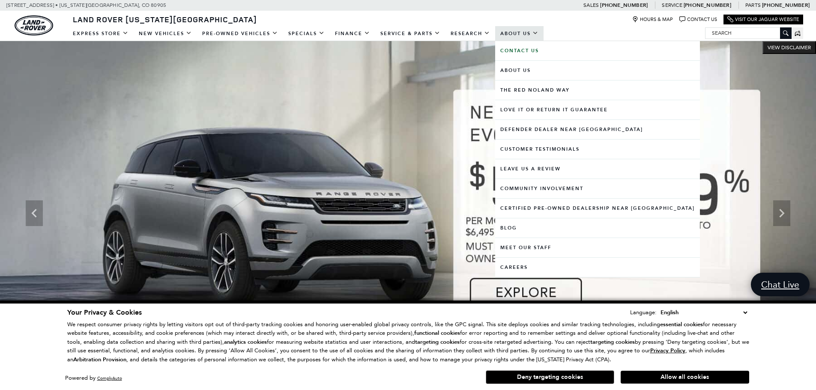 This screenshot has height=390, width=816. What do you see at coordinates (105, 313) in the screenshot?
I see `span: Your Privacy & Cookies` at bounding box center [105, 313].